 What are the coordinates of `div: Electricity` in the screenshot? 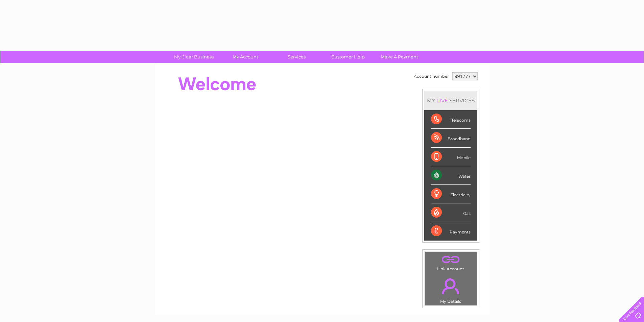 It's located at (451, 194).